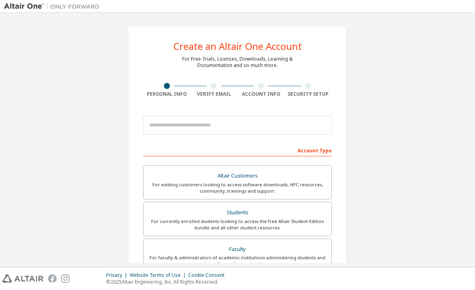 The width and height of the screenshot is (475, 290). What do you see at coordinates (54, 6) in the screenshot?
I see `img: Altair One` at bounding box center [54, 6].